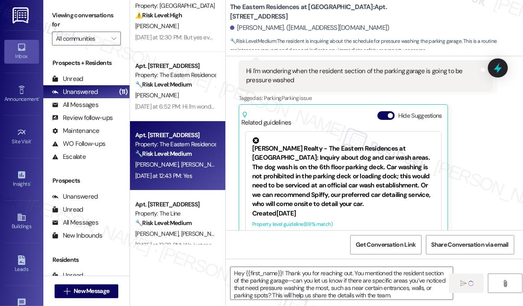 Image resolution: width=523 pixels, height=306 pixels. Describe the element at coordinates (86, 260) in the screenshot. I see `div: Residents` at that location.